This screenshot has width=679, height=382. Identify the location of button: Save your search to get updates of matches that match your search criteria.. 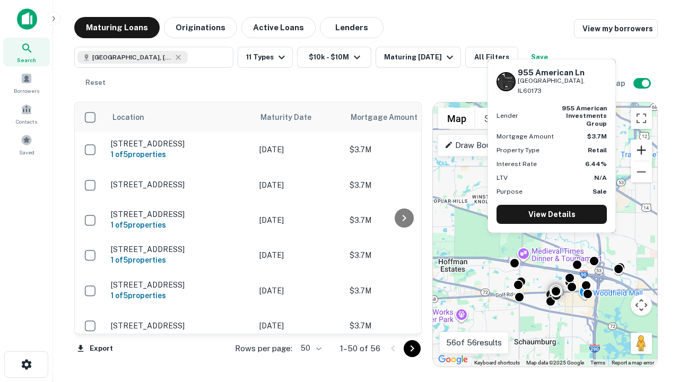
(539, 57).